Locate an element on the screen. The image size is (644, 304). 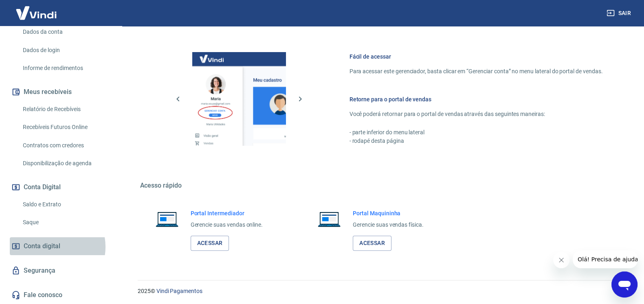
h6: Portal Maquininha is located at coordinates (388, 213).